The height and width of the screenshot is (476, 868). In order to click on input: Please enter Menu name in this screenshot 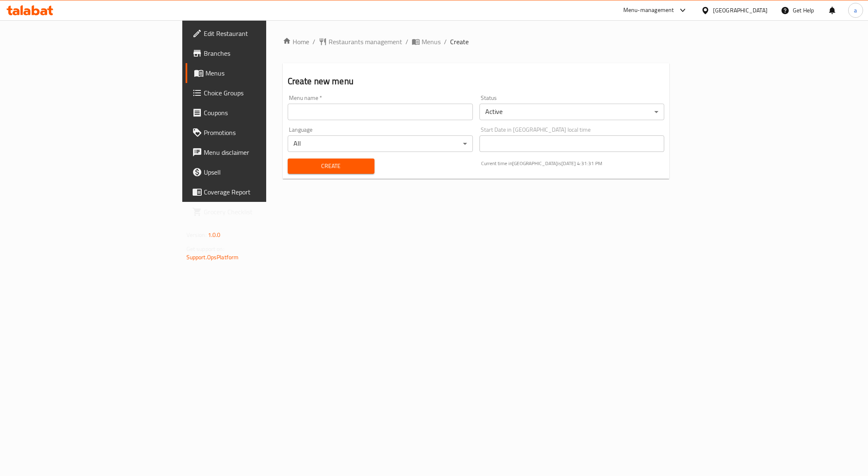, I will do `click(380, 112)`.